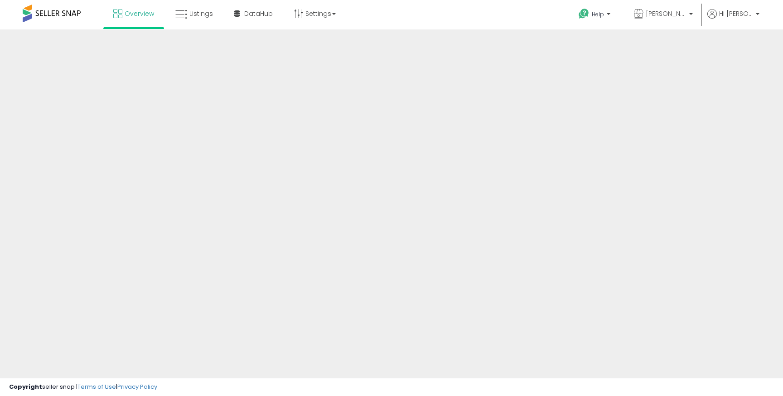 This screenshot has width=783, height=396. Describe the element at coordinates (25, 387) in the screenshot. I see `strong: Copyright` at that location.